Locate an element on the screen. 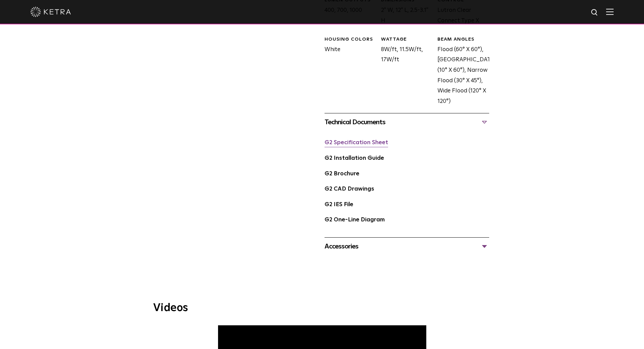  div: BEAM ANGLES is located at coordinates (463, 39).